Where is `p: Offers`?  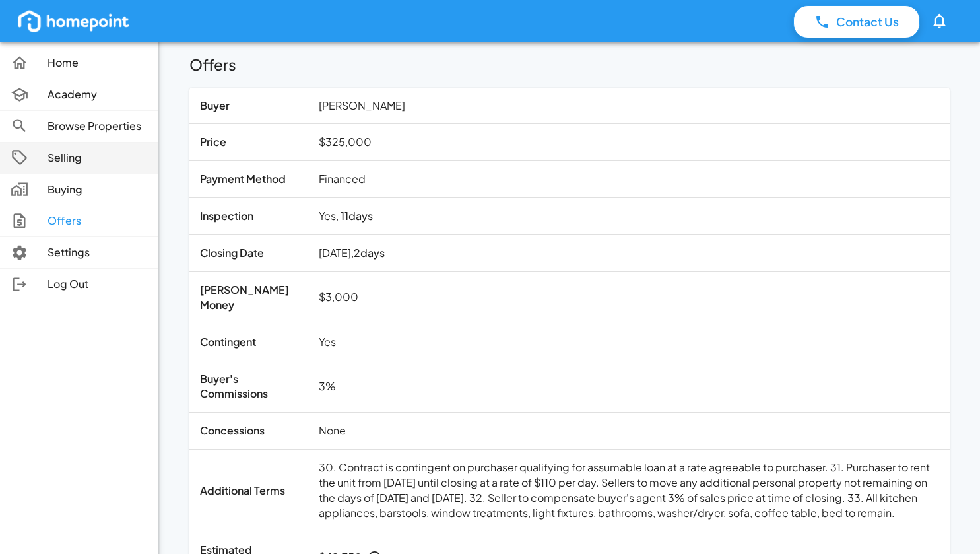 p: Offers is located at coordinates (97, 220).